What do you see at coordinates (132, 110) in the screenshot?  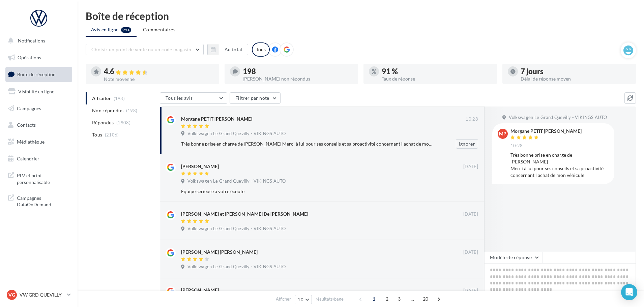 I see `span: (198)` at bounding box center [132, 110].